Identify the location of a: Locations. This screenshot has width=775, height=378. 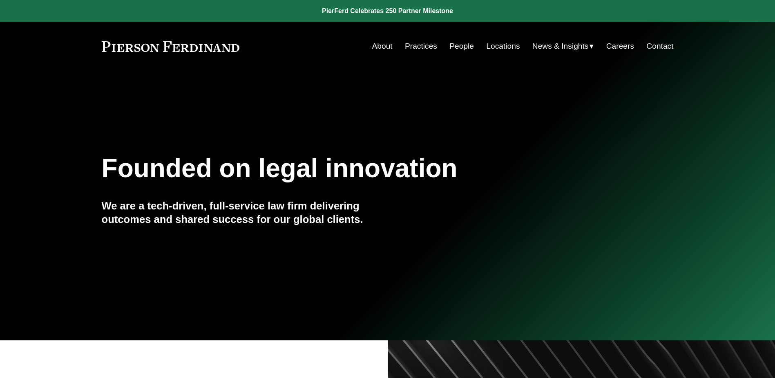
(503, 46).